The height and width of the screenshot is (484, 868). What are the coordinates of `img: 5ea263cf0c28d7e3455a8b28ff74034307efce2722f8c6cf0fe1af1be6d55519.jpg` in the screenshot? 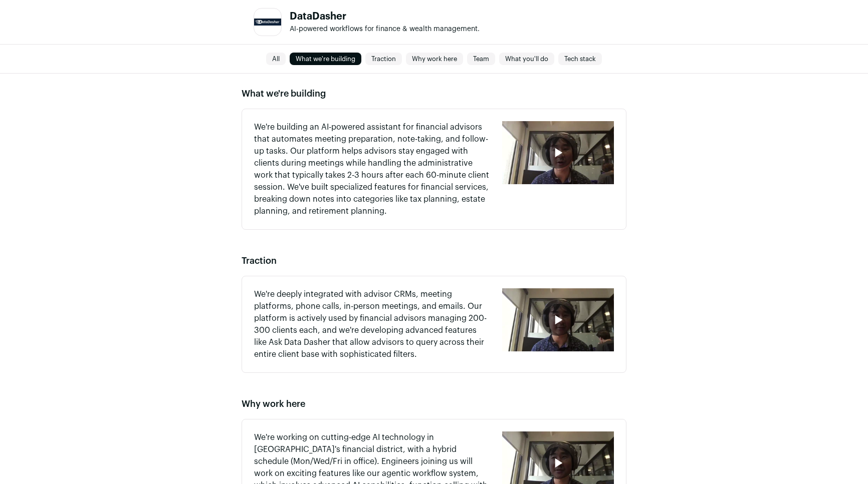 It's located at (268, 22).